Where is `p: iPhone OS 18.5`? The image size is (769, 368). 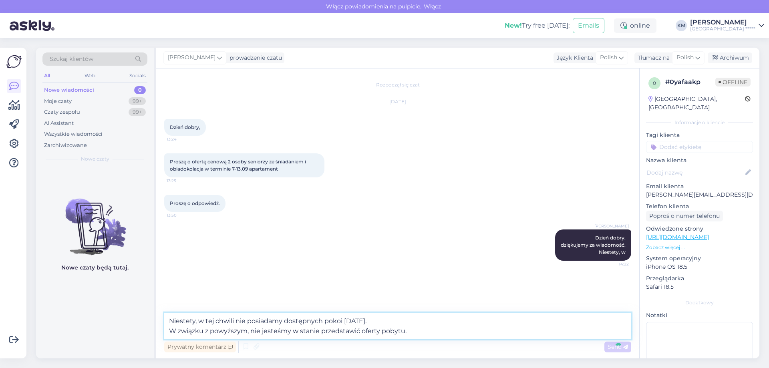
p: iPhone OS 18.5 is located at coordinates (700, 267).